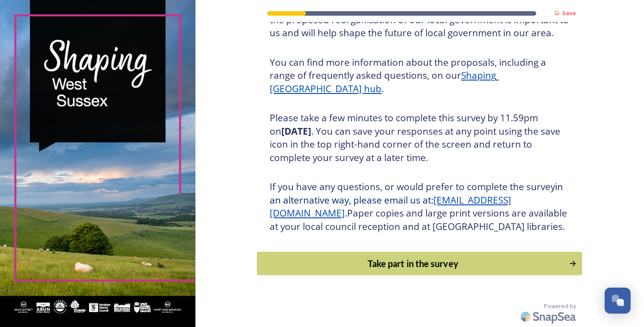 This screenshot has width=644, height=327. Describe the element at coordinates (618, 301) in the screenshot. I see `button: Open Chat` at that location.